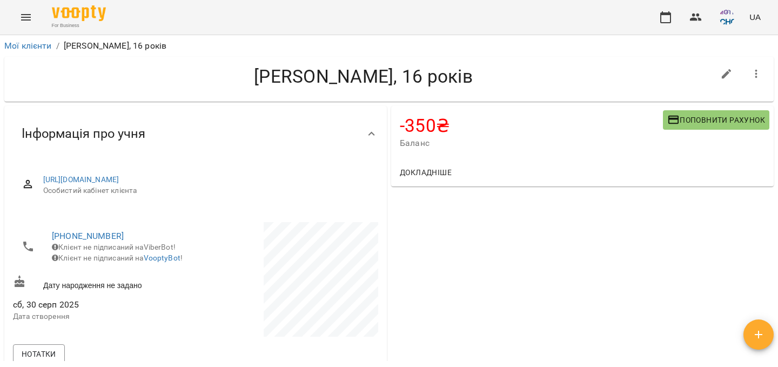 This screenshot has width=778, height=367. I want to click on span: сб, 30 серп 2025, so click(103, 305).